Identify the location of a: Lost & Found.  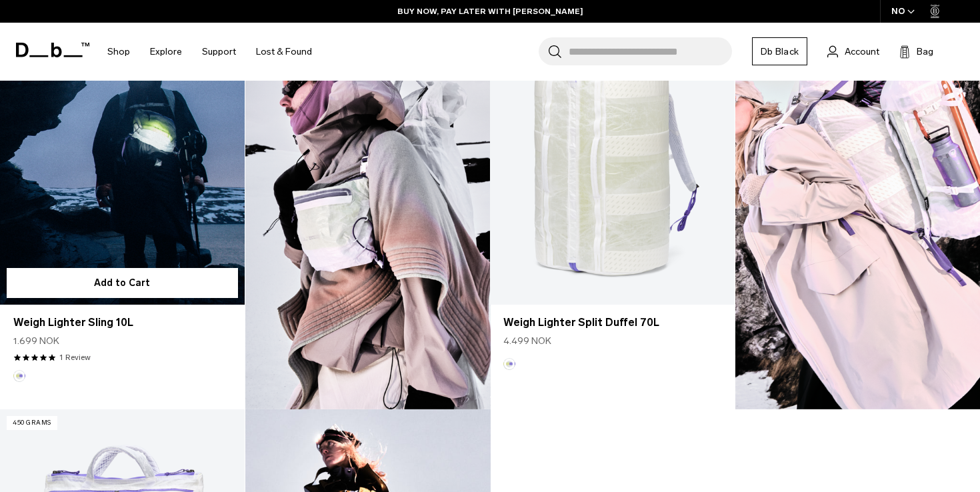
(284, 51).